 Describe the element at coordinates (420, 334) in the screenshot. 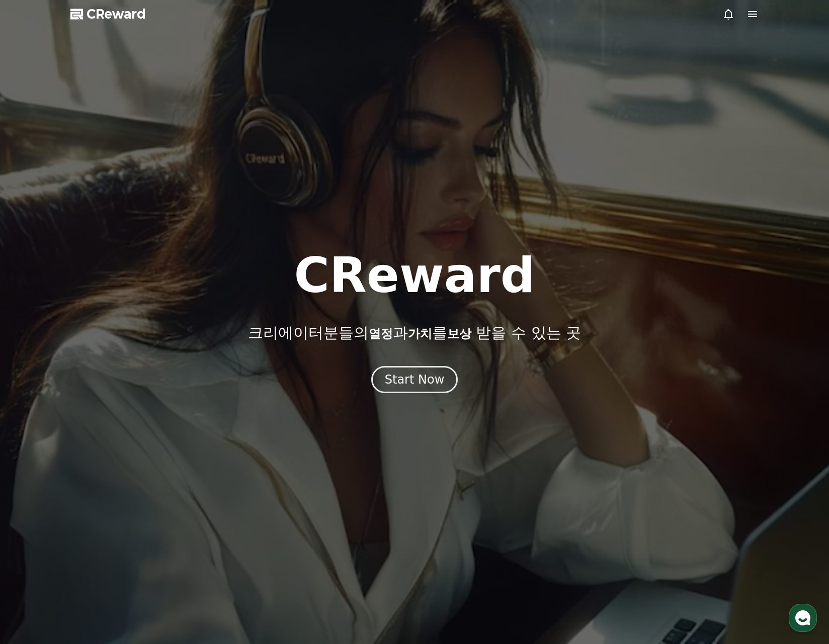

I see `span: 가치` at that location.